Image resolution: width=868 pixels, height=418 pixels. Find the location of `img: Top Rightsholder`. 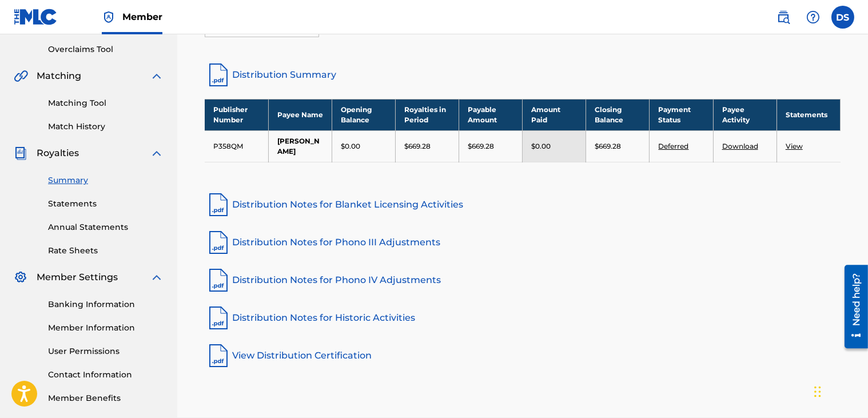

img: Top Rightsholder is located at coordinates (108, 18).